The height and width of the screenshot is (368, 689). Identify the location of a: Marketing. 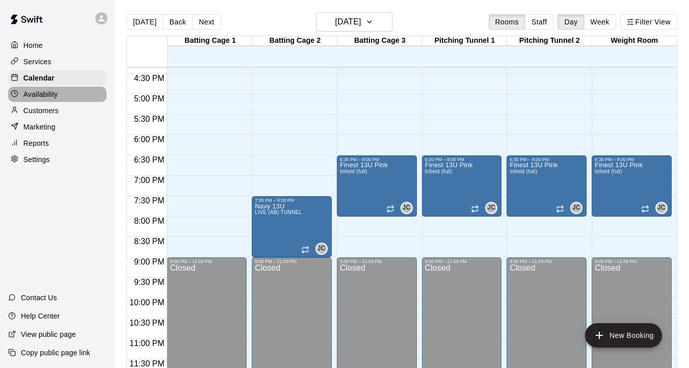
(57, 127).